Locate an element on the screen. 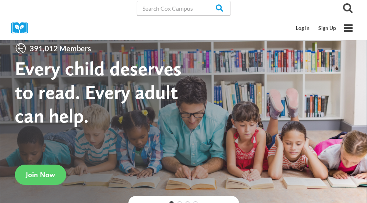  a: Log In is located at coordinates (303, 28).